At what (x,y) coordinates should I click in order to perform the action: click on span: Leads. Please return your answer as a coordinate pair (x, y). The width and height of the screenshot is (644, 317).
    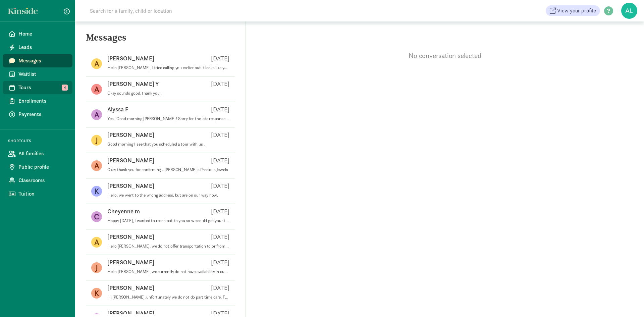
    Looking at the image, I should click on (43, 47).